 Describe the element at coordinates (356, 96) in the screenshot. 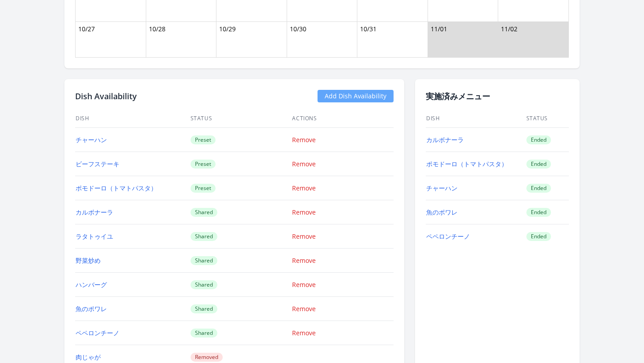

I see `a: Add Dish Availability` at that location.